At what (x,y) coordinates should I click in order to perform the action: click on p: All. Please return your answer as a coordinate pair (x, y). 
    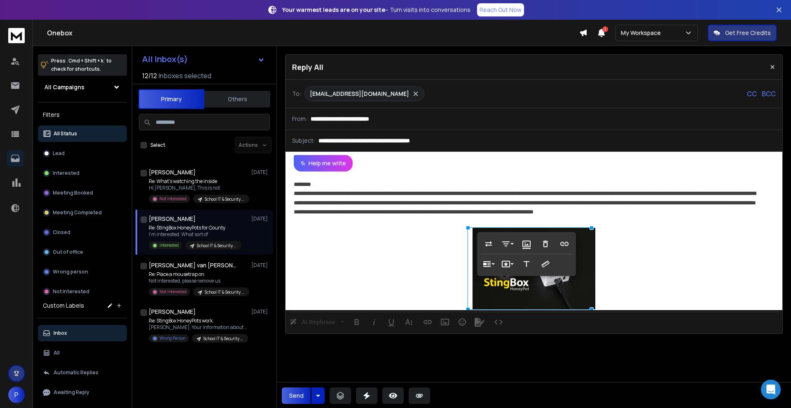
    Looking at the image, I should click on (56, 353).